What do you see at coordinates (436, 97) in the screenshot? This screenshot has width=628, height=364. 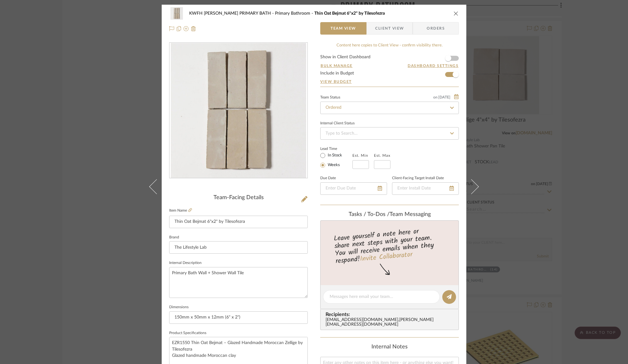 I see `span: on` at bounding box center [436, 97].